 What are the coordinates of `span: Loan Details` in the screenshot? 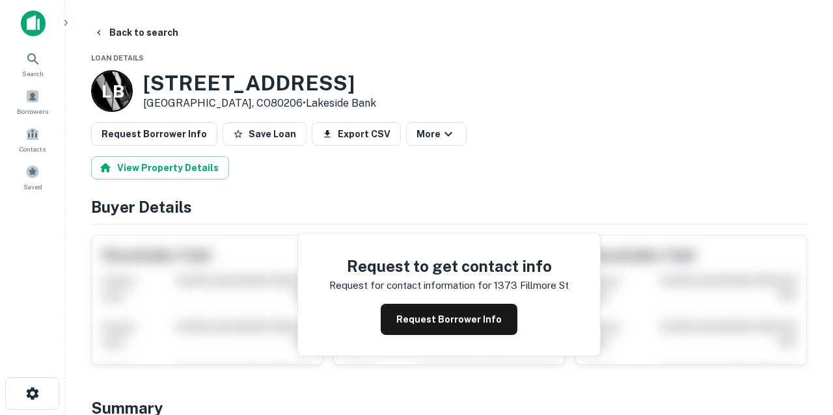 It's located at (117, 58).